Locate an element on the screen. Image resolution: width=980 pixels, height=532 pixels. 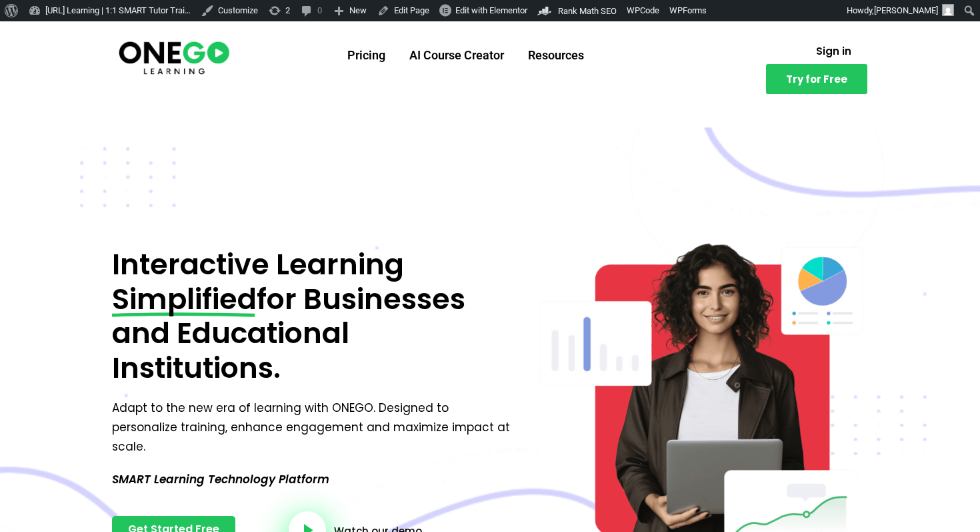
p: Adapt to the new era of learning with ONEGO. Designed to personalize training, enhance engagement... is located at coordinates (313, 427).